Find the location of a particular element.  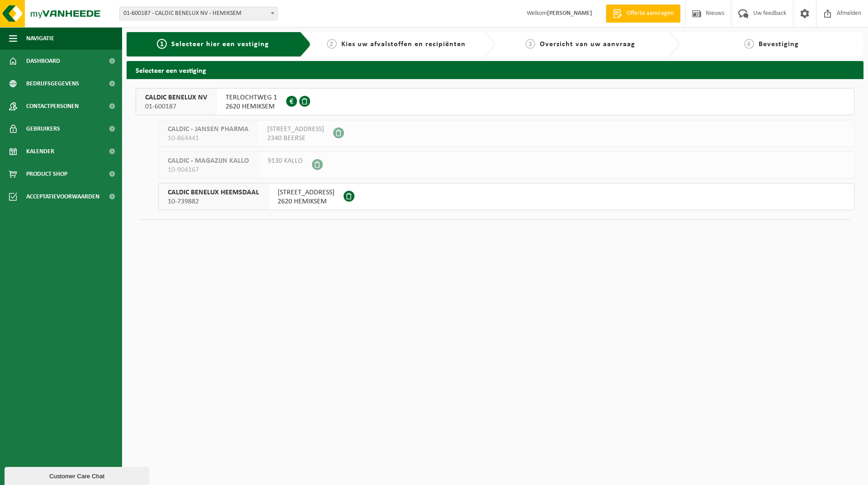

span: 4 is located at coordinates (749, 44).